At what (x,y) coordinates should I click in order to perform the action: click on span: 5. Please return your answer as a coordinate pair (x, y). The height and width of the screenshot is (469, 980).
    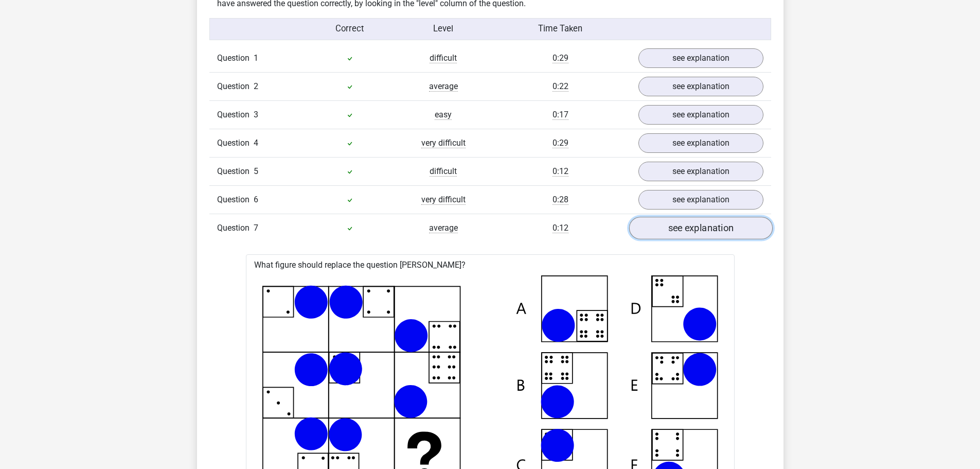
    Looking at the image, I should click on (256, 171).